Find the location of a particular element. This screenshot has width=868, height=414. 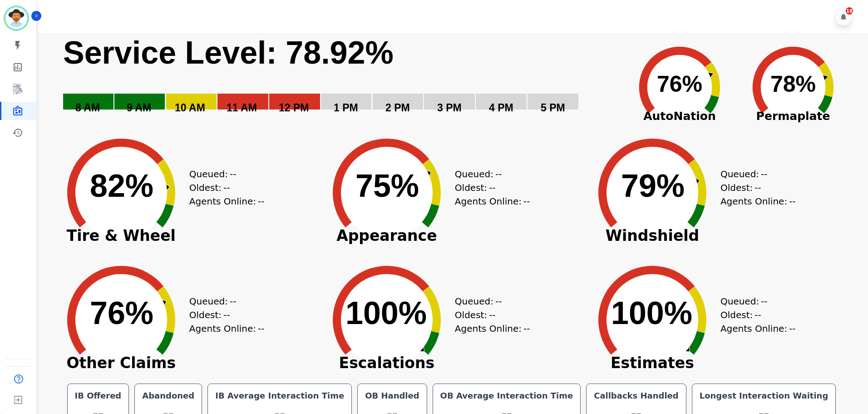

div: 18 is located at coordinates (850, 11).